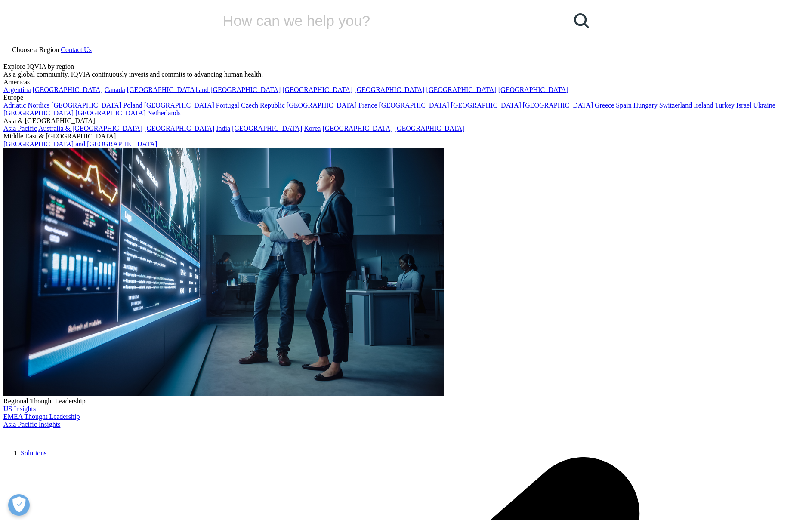 The image size is (812, 520). I want to click on span: US Insights, so click(20, 409).